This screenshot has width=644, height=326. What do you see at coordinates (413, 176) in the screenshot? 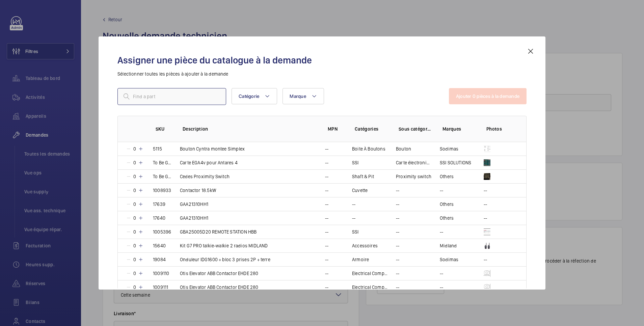
I see `p: Proximity switch` at bounding box center [413, 176].